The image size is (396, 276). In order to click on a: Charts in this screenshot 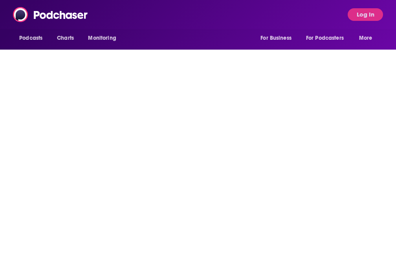, I will do `click(65, 38)`.